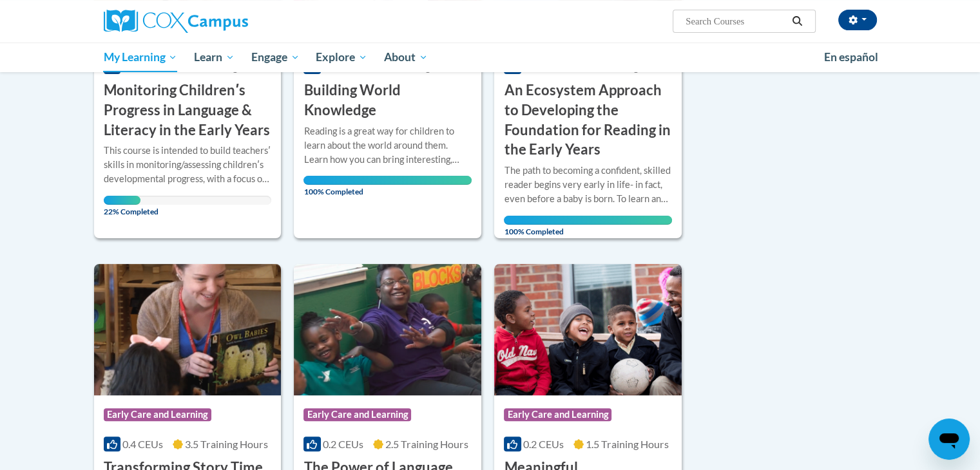  Describe the element at coordinates (797, 21) in the screenshot. I see `button: Search` at that location.